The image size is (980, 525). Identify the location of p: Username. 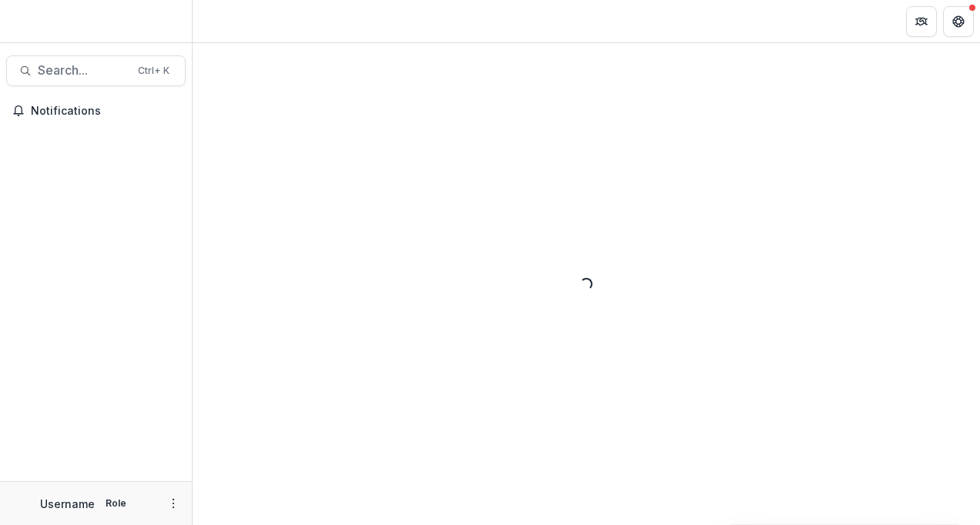
(67, 503).